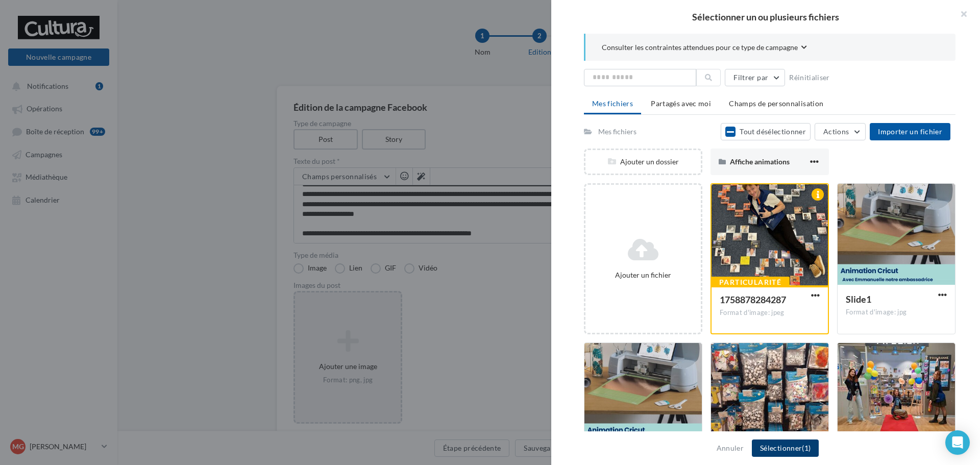 The height and width of the screenshot is (465, 980). Describe the element at coordinates (911, 131) in the screenshot. I see `span: Importer un fichier` at that location.